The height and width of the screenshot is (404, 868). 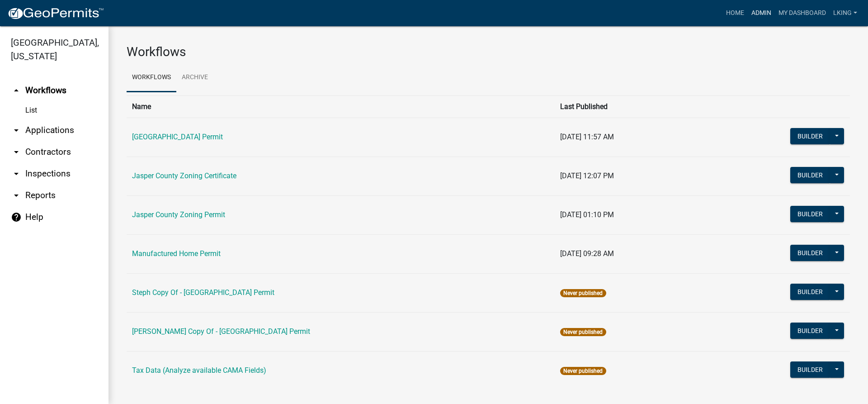 What do you see at coordinates (199, 370) in the screenshot?
I see `a: Tax Data (Analyze available CAMA Fields)` at bounding box center [199, 370].